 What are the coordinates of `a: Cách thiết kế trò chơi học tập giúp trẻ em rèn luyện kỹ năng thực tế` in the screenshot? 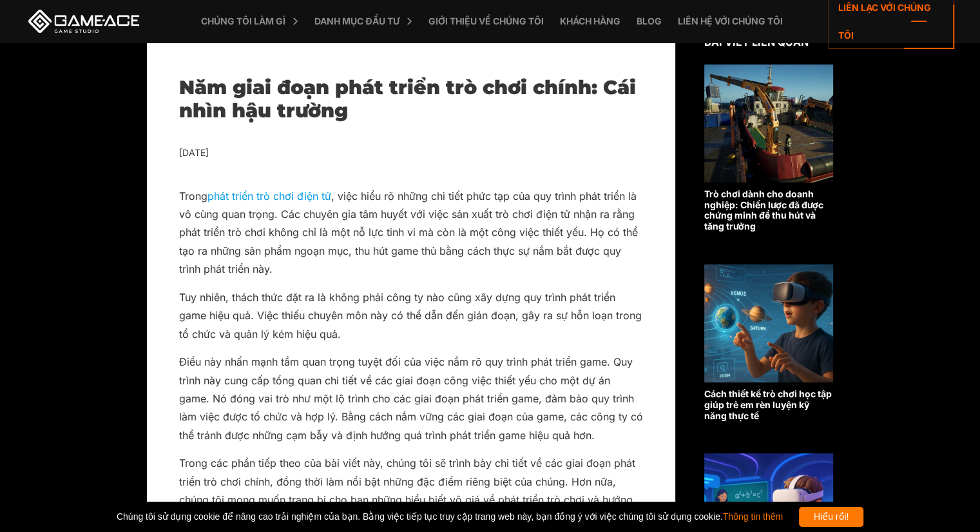 It's located at (769, 343).